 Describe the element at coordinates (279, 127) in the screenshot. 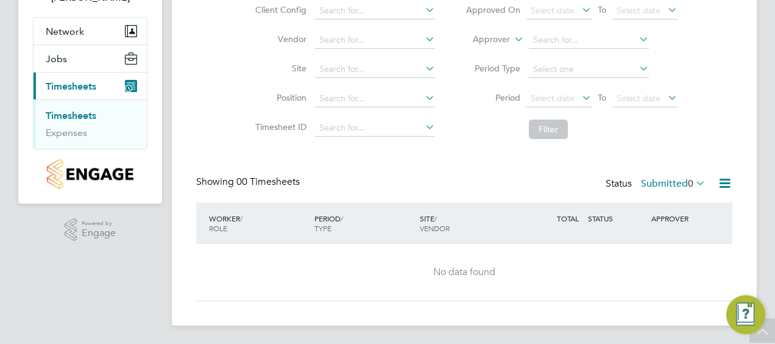

I see `label: Timesheet ID` at that location.